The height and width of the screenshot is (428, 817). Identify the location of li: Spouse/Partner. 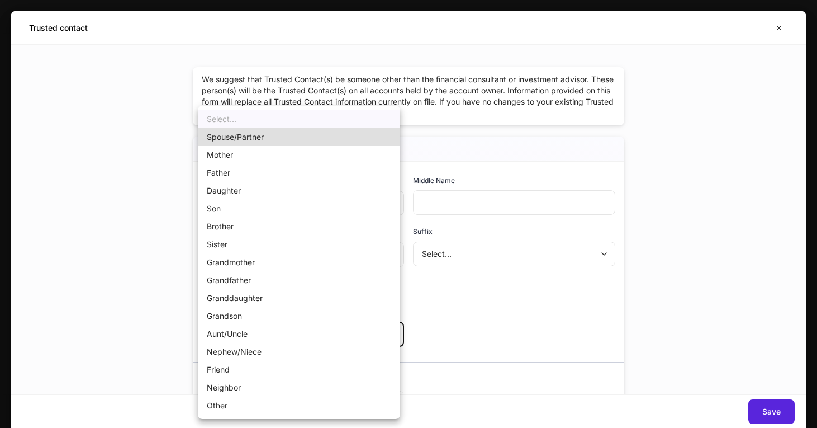
(299, 137).